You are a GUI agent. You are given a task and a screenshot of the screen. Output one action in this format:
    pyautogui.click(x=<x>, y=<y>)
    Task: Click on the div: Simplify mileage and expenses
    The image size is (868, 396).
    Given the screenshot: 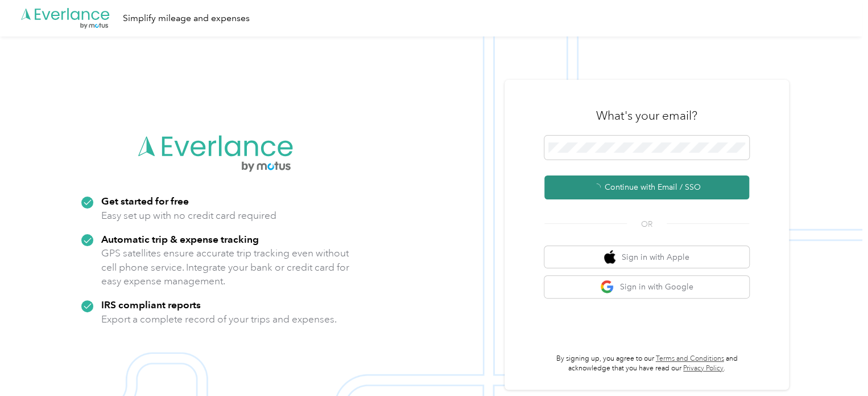 What is the action you would take?
    pyautogui.click(x=186, y=18)
    